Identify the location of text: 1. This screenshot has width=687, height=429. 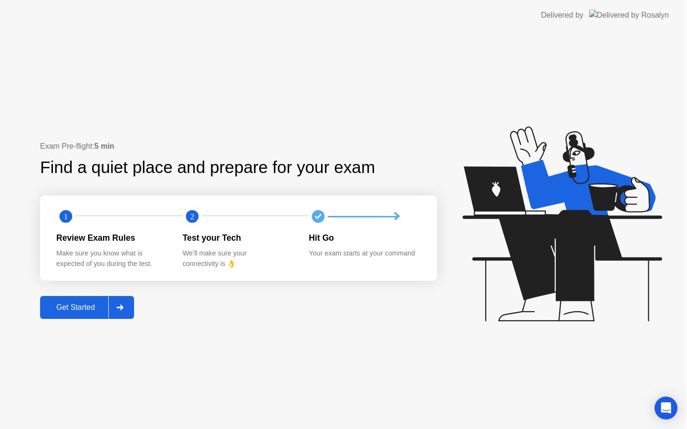
(66, 217).